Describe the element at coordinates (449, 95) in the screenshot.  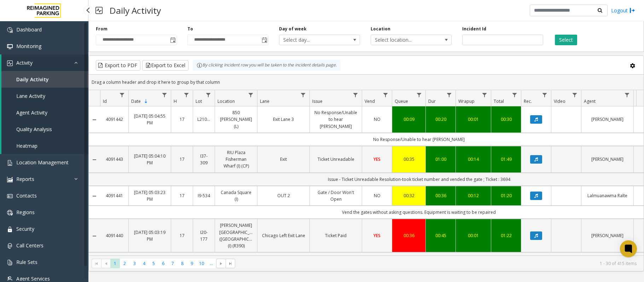
I see `a: Dur Filter Menu` at that location.